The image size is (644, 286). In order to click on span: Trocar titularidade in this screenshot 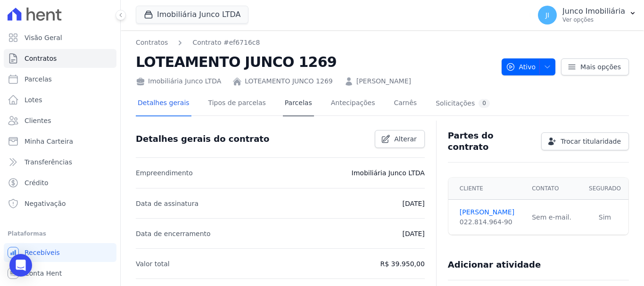, I will do `click(591, 141)`.